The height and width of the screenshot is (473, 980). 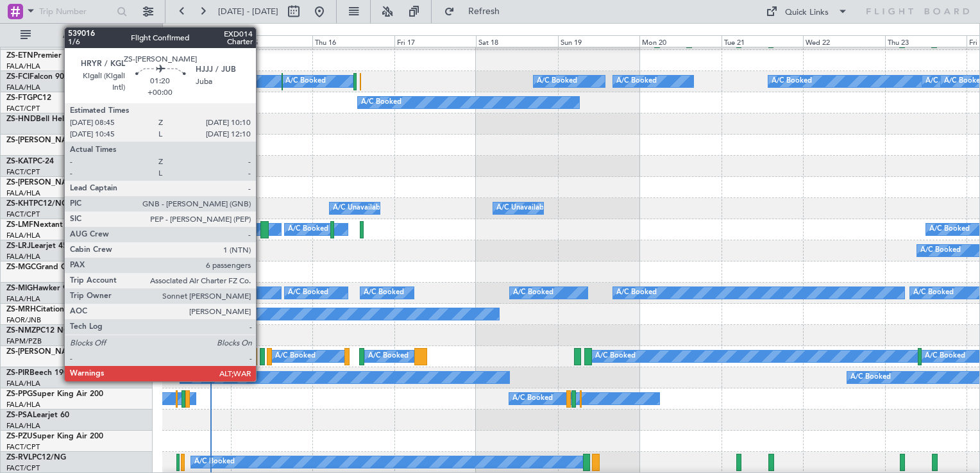 I want to click on div: Sat 18, so click(x=516, y=41).